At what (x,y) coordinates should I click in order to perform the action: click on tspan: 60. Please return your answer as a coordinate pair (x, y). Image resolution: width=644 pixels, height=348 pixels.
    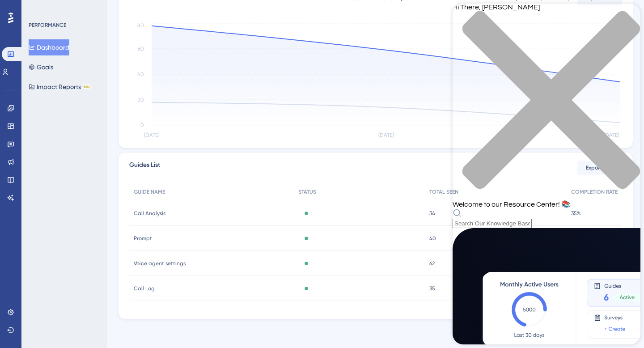
    Looking at the image, I should click on (141, 49).